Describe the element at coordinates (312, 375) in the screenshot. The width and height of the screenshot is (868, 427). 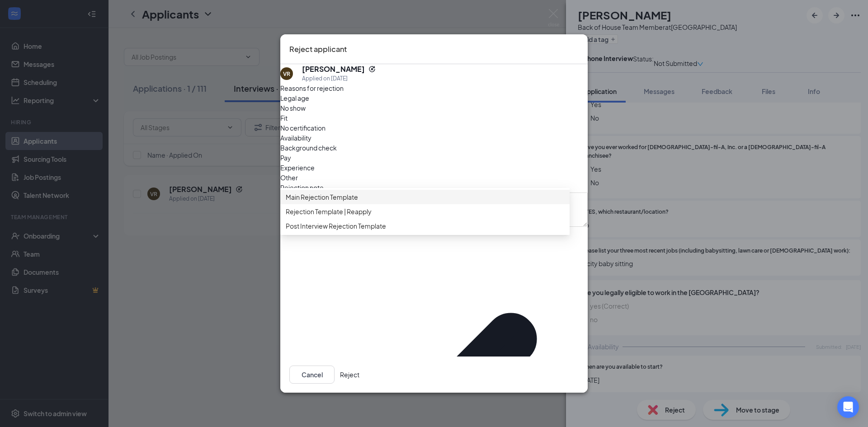
I see `button: Cancel` at that location.